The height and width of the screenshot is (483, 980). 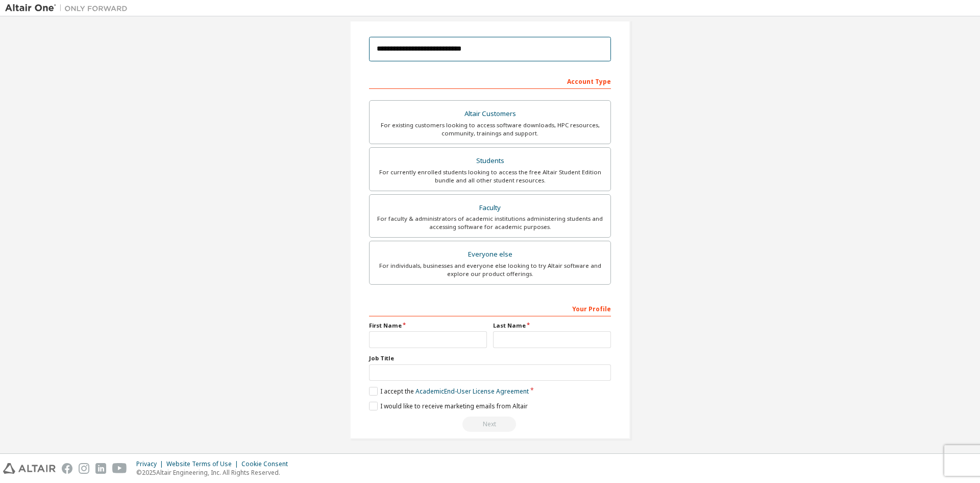 I want to click on label: Job Title, so click(x=490, y=358).